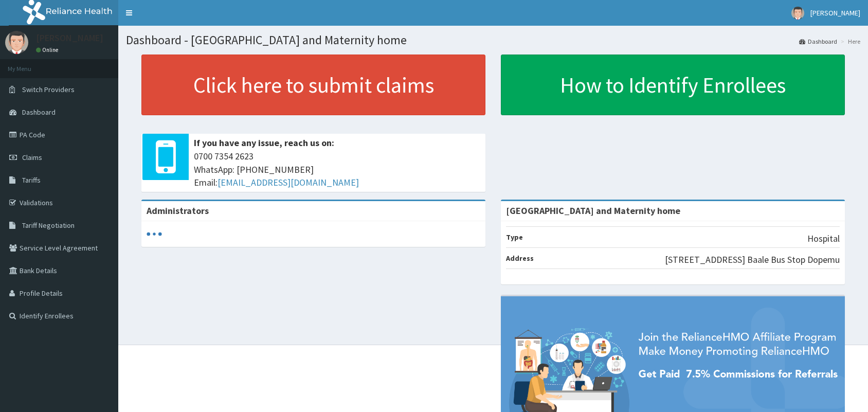 Image resolution: width=868 pixels, height=412 pixels. Describe the element at coordinates (31, 180) in the screenshot. I see `span: Tariffs` at that location.